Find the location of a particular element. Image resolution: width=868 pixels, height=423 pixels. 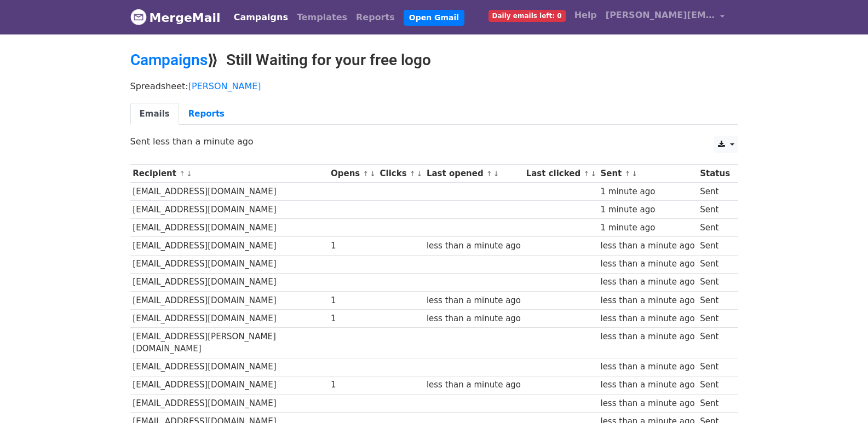

a: Daily emails left: 0 is located at coordinates (527, 15).